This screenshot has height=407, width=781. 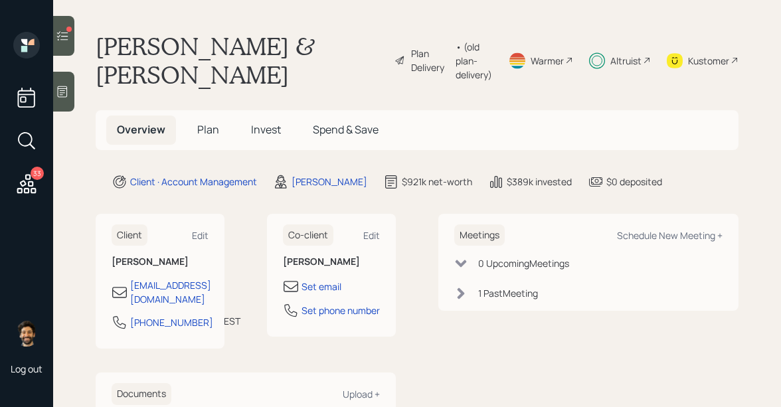 I want to click on div: Altruist, so click(x=625, y=60).